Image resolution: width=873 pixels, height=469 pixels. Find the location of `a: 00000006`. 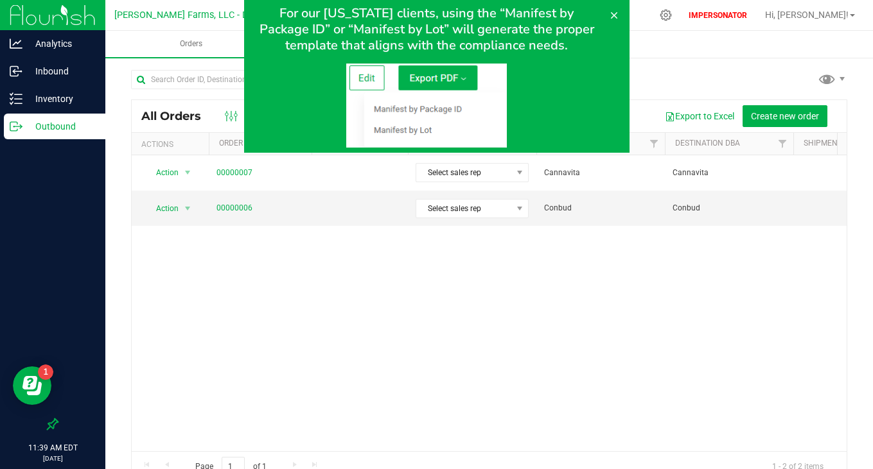

a: 00000006 is located at coordinates (234, 208).